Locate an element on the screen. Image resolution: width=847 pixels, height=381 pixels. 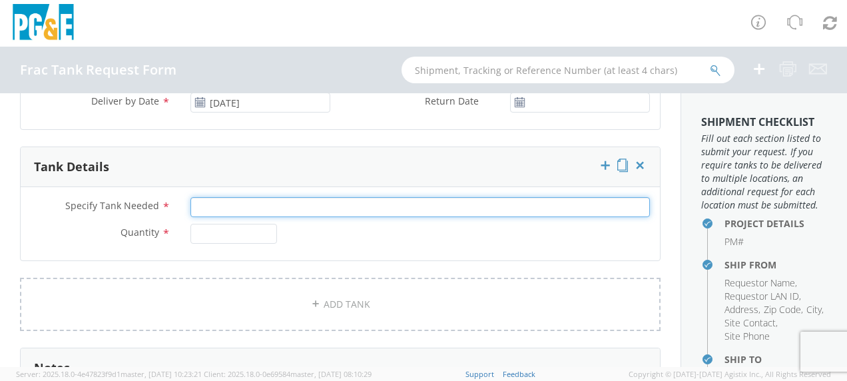
h3: Notes is located at coordinates (52, 368).